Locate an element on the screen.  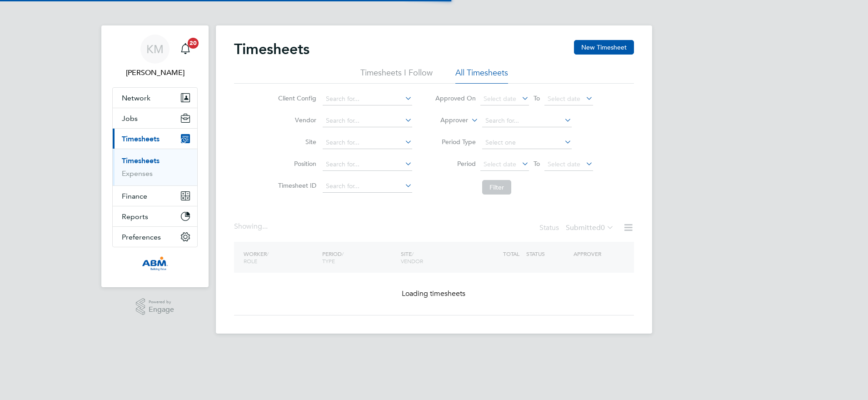
span: Preferences is located at coordinates (141, 237).